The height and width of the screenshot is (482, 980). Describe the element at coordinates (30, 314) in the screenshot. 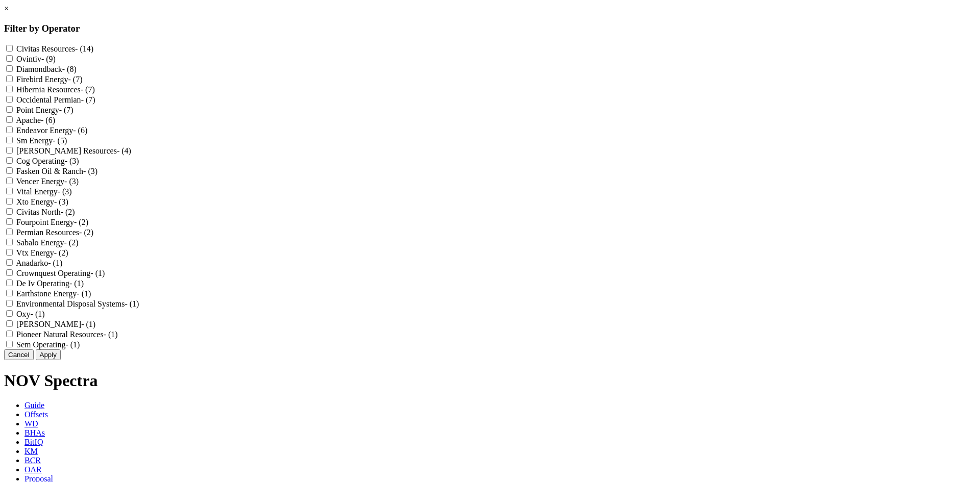

I see `label: Oxy` at that location.